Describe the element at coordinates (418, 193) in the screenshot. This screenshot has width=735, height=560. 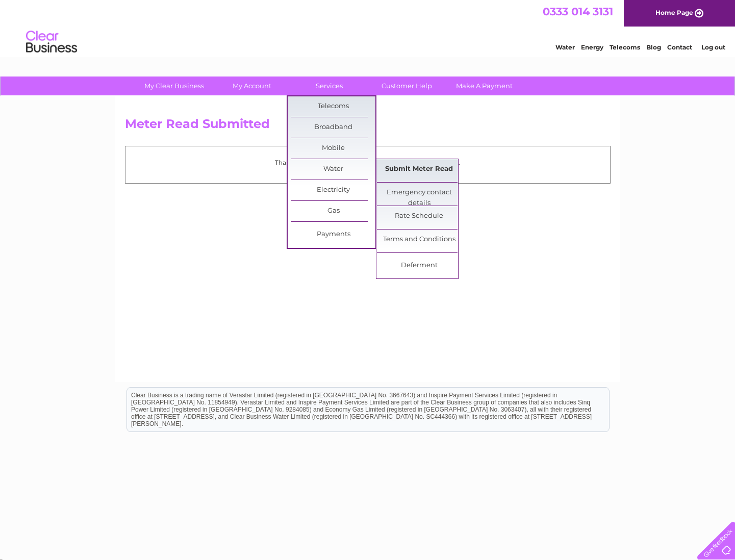
I see `a: Emergency contact details` at that location.